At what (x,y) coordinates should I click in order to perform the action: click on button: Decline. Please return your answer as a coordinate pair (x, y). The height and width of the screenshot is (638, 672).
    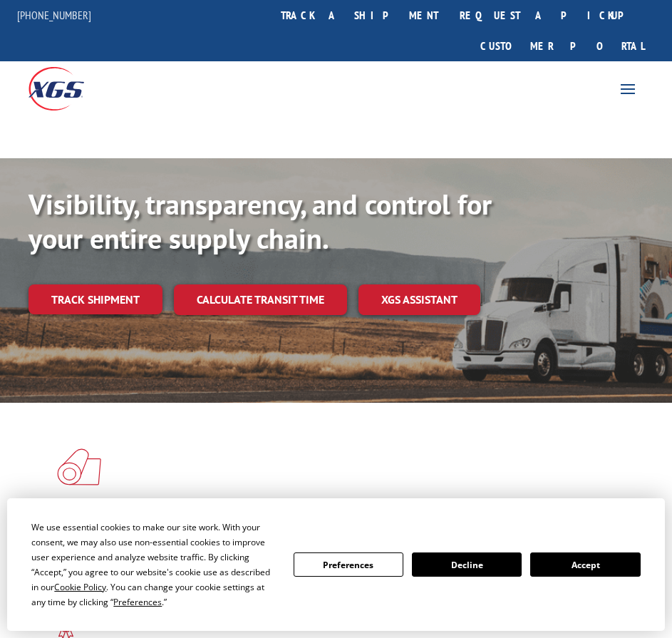
    Looking at the image, I should click on (467, 565).